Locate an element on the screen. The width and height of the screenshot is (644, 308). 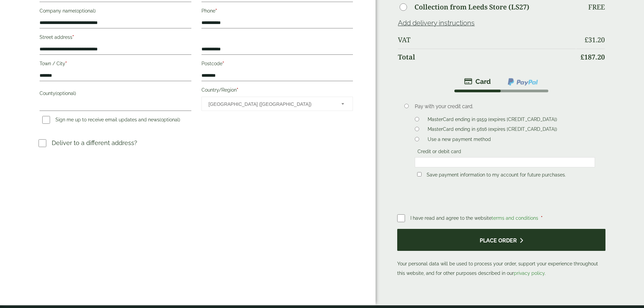
label: County is located at coordinates (115, 94).